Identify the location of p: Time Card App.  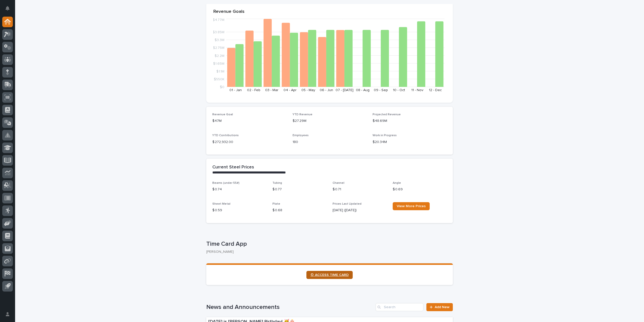
(329, 244).